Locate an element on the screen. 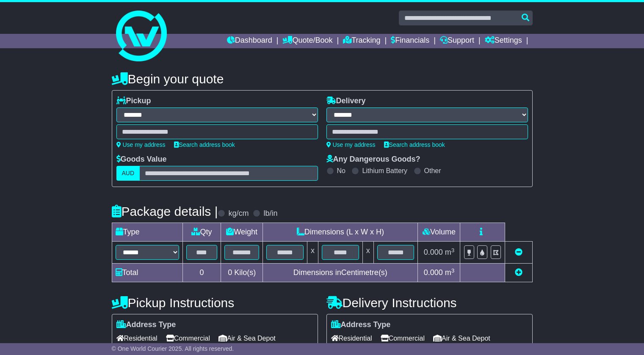  td: Weight is located at coordinates (242, 232).